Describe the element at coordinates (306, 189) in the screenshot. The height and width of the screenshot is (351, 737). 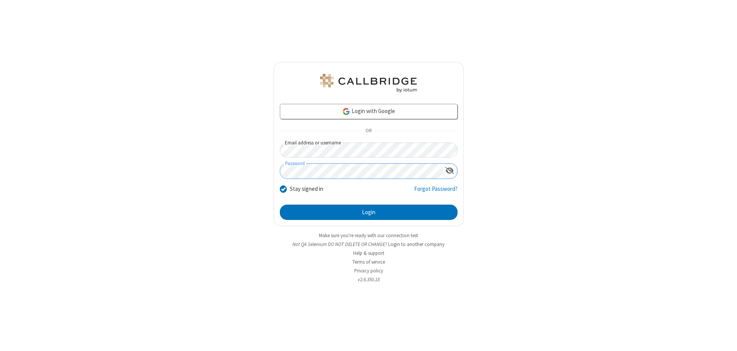
I see `label: Stay signed in` at that location.